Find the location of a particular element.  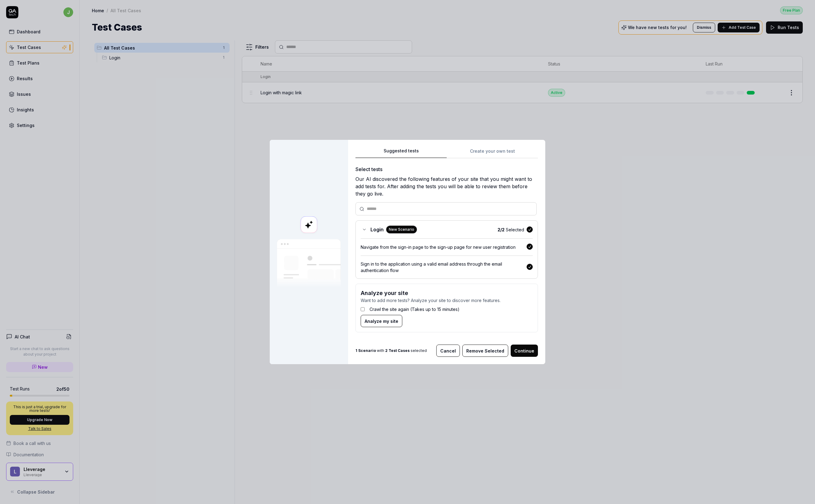

span: Selected is located at coordinates (511, 230).